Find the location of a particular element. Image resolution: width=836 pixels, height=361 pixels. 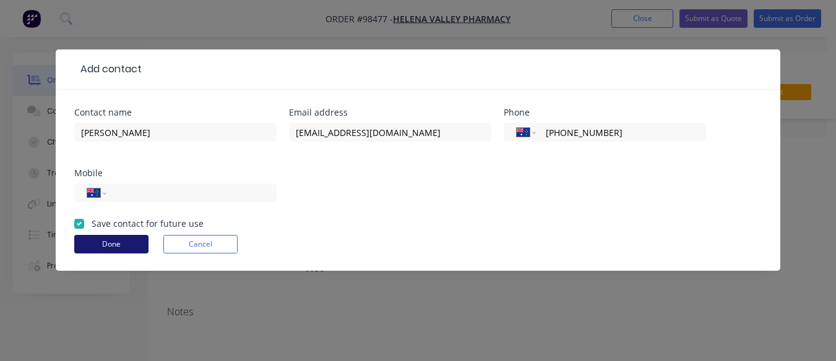

div: Phone is located at coordinates (604, 113).